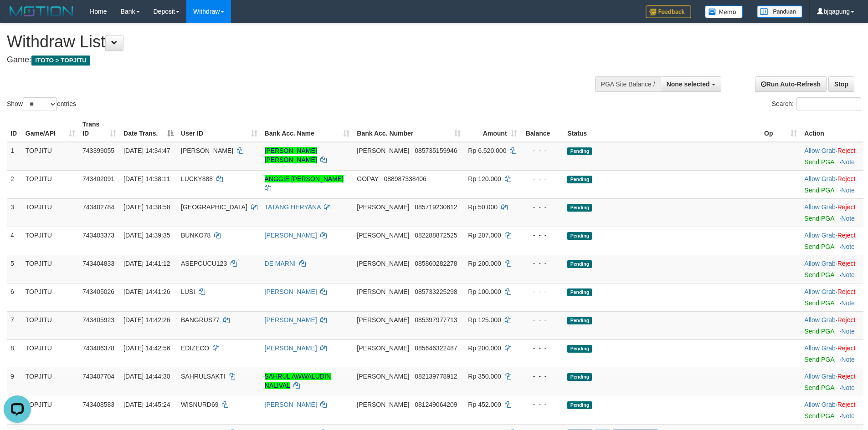  I want to click on span: Rp 50.000, so click(482, 207).